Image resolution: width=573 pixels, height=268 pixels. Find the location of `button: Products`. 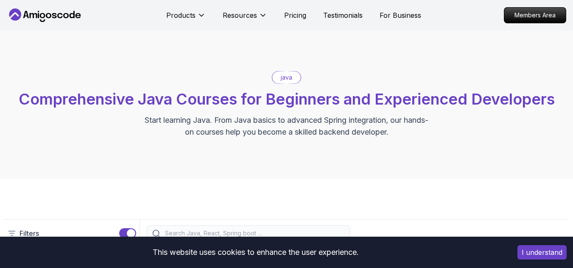

button: Products is located at coordinates (186, 19).